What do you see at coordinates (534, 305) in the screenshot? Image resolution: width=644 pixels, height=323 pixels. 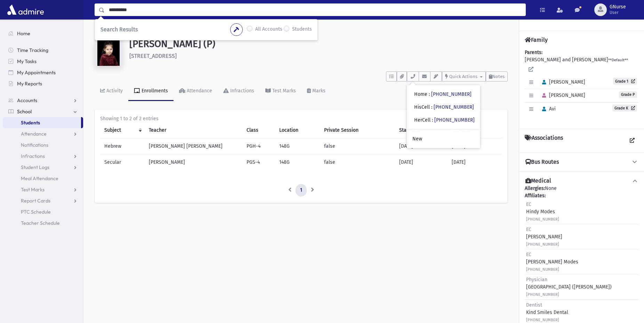 I see `span: Dentist` at bounding box center [534, 305].